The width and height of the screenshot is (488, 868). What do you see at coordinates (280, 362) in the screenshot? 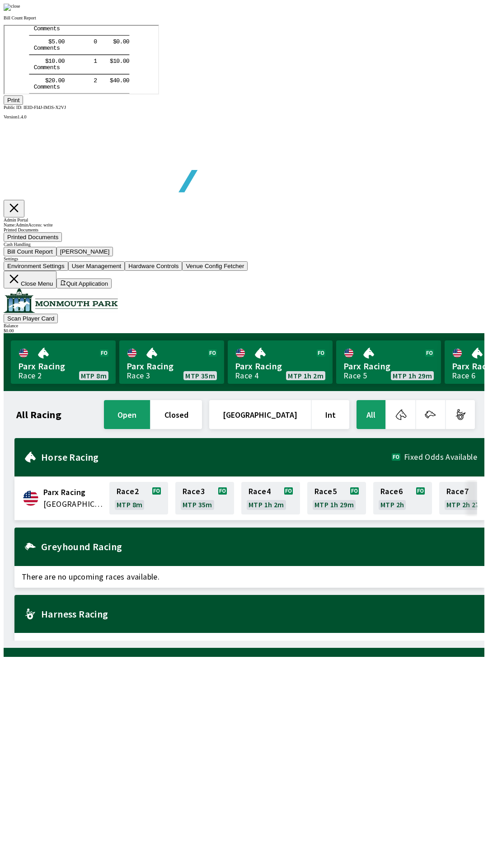
I see `a: Parx RacingRace 4MTP 1h 2m` at bounding box center [280, 362].